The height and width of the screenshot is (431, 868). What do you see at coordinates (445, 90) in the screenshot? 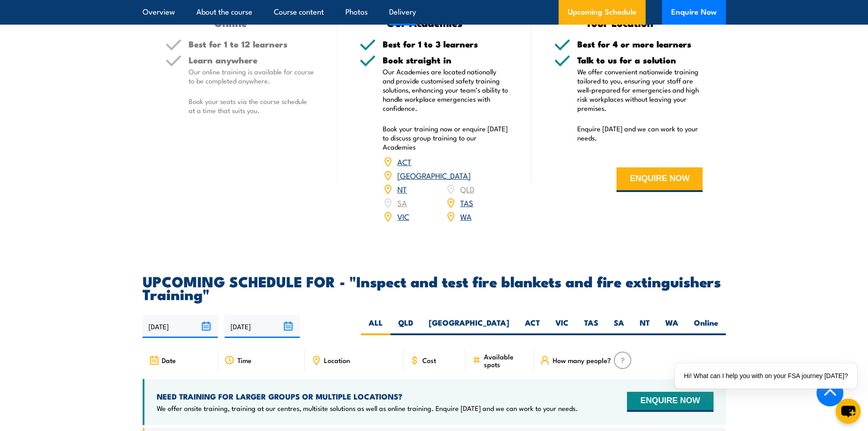
I see `p: Our Academies are located nationally and provide customised safety training solutions, enhancing ...` at bounding box center [445, 90].